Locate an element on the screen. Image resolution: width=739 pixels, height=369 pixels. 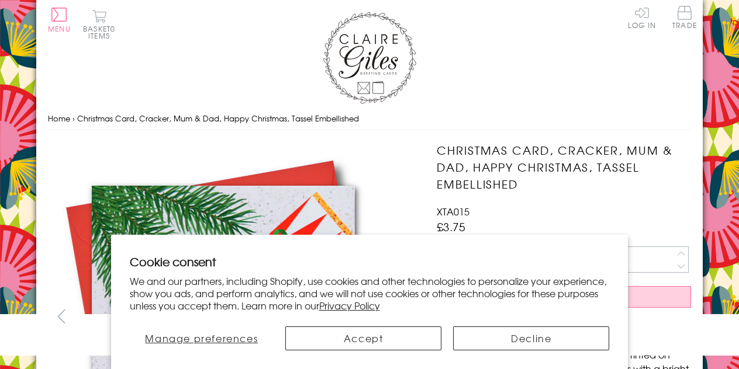
span: Trade is located at coordinates (684, 17).